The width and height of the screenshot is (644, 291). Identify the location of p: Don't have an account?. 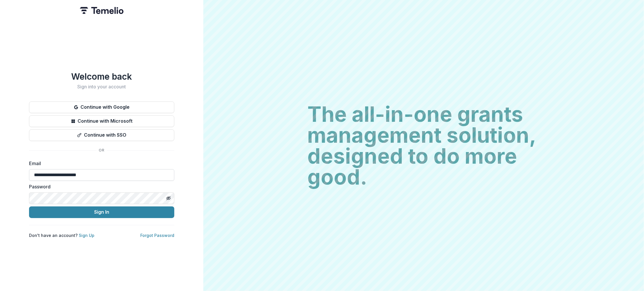
(62, 235).